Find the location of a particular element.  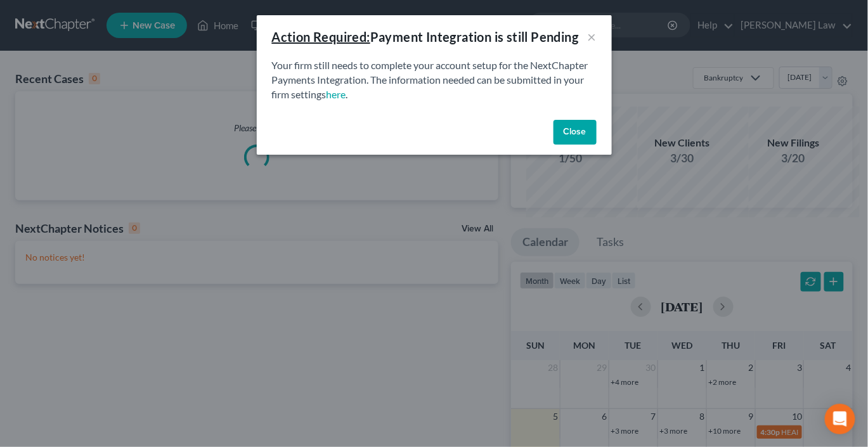

a: here is located at coordinates (336, 94).